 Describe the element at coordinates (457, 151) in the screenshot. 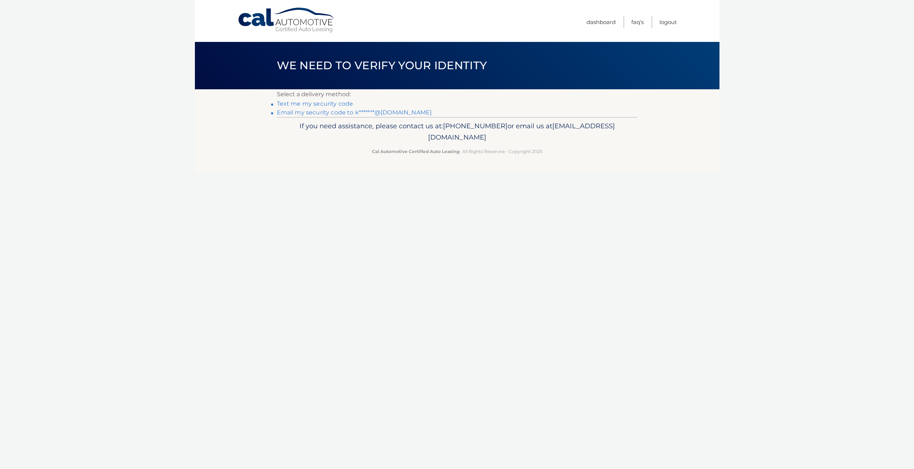

I see `p: - All Rights Reserved - Copyright 2025` at that location.